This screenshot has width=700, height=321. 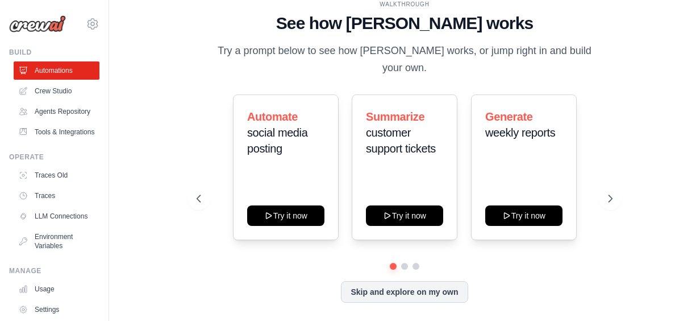 What do you see at coordinates (395, 116) in the screenshot?
I see `span: Summarize` at bounding box center [395, 116].